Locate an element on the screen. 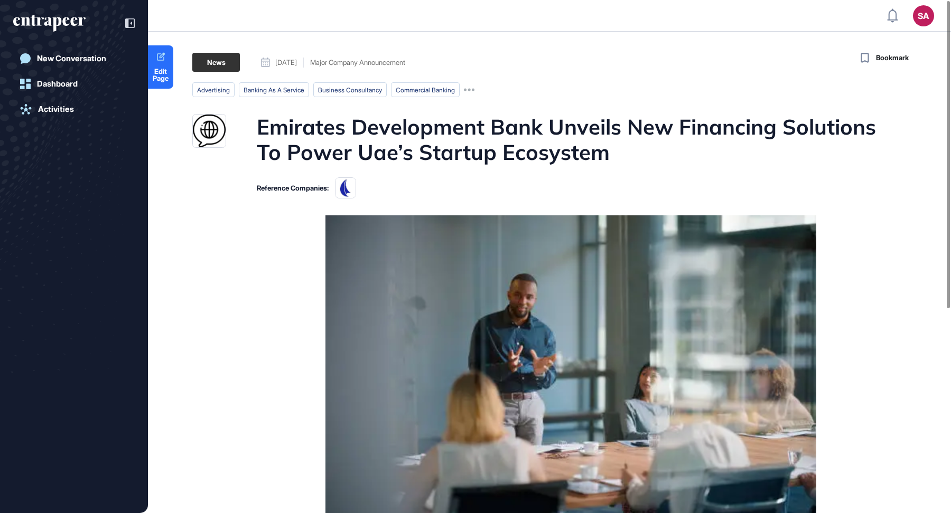 Image resolution: width=951 pixels, height=513 pixels. a: New Conversation is located at coordinates (74, 59).